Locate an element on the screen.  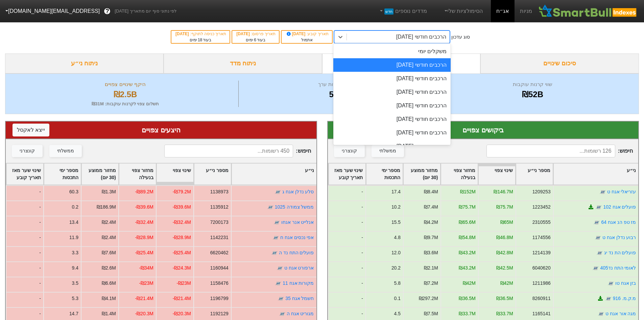
div: ₪7.2M is located at coordinates (430, 283).